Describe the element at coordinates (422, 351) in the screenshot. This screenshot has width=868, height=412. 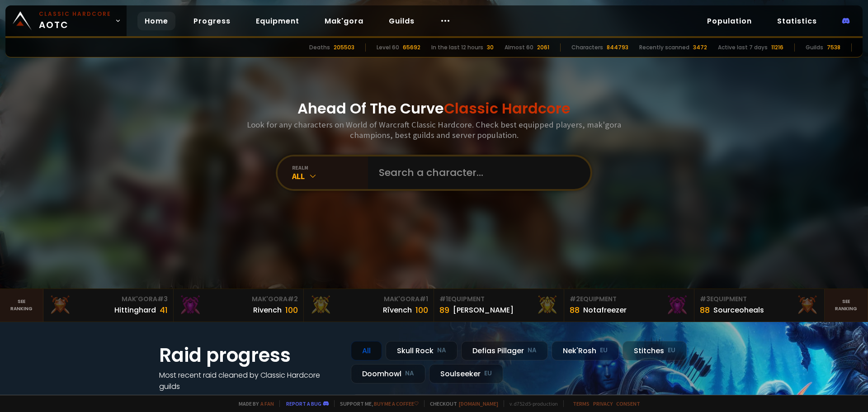
I see `div: Skull Rock` at that location.